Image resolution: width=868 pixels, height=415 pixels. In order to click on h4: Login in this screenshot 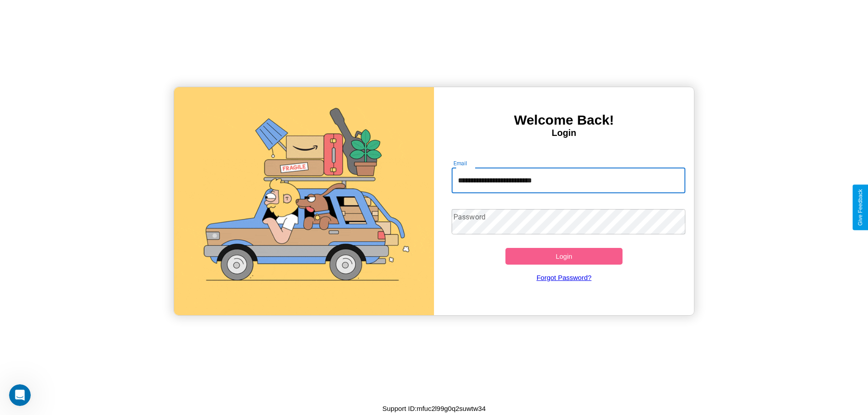, I will do `click(564, 133)`.